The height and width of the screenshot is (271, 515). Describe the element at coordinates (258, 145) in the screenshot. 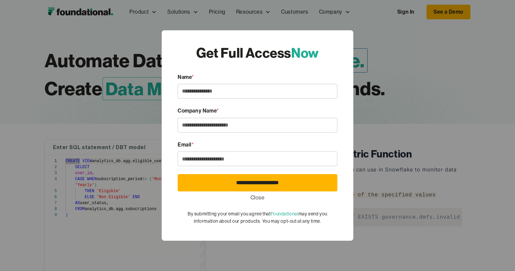

I see `div: Email` at that location.